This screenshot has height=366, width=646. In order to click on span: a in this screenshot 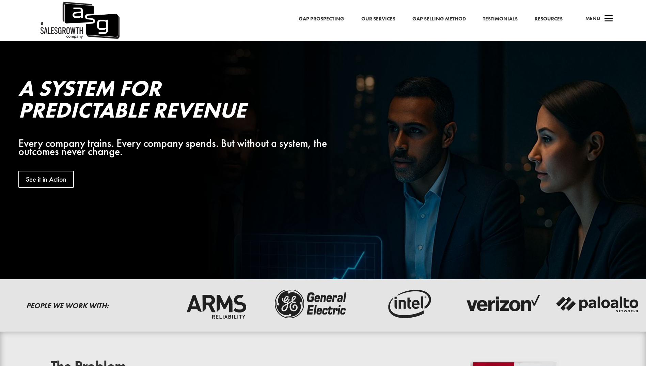, I will do `click(609, 19)`.